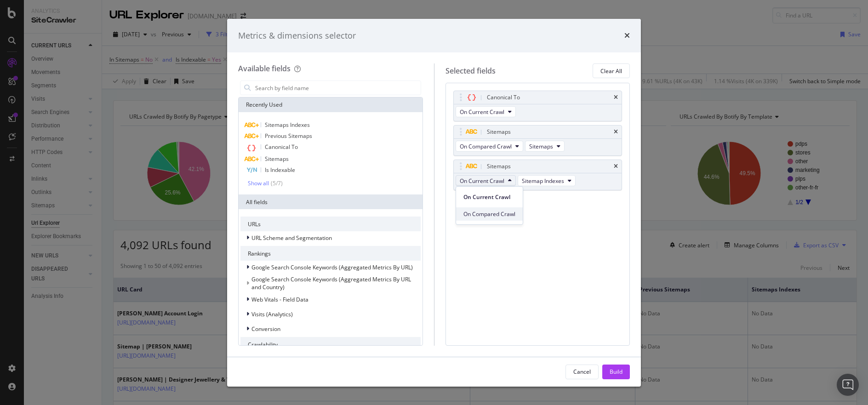  Describe the element at coordinates (331, 105) in the screenshot. I see `div: Recently Used` at that location.